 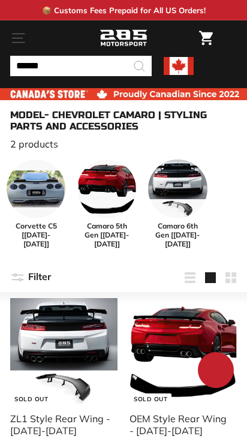 What do you see at coordinates (123, 120) in the screenshot?
I see `h1: Model- Chevrolet Camaro | Styling Parts and Accessories` at bounding box center [123, 120].